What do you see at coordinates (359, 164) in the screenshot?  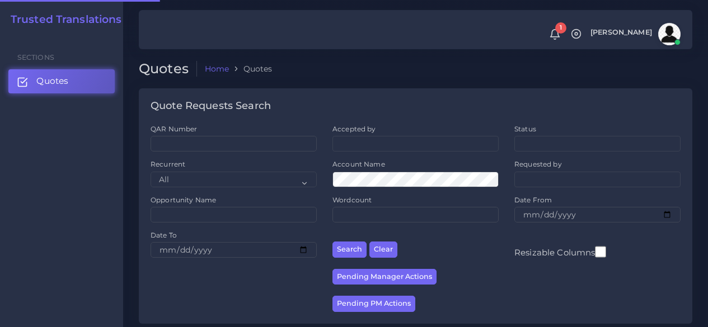 I see `label: Account Name` at bounding box center [359, 164].